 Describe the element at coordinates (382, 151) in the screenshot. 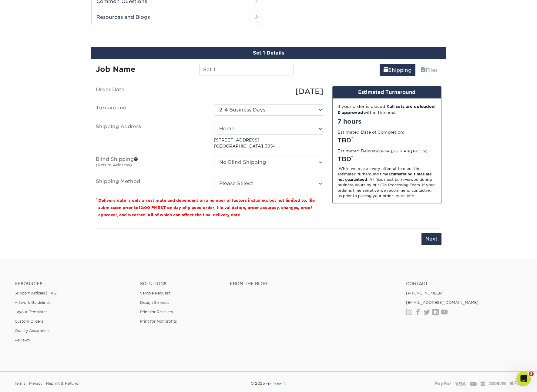

I see `label: Estimated Delivery:` at that location.